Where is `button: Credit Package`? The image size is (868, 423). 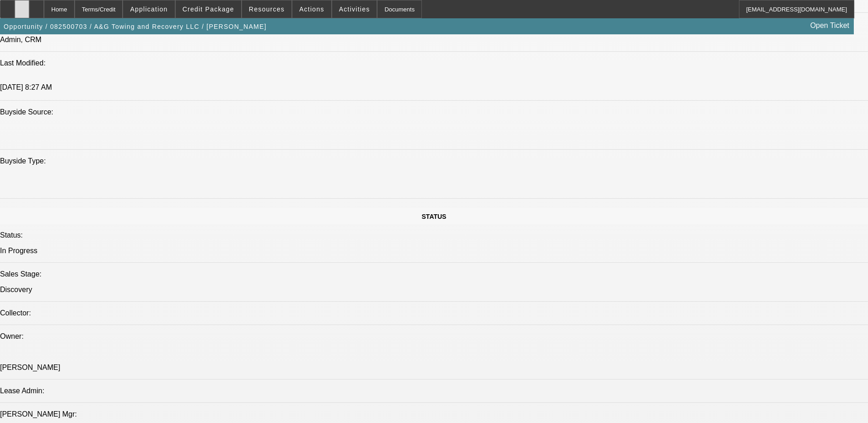
button: Credit Package is located at coordinates (208, 9).